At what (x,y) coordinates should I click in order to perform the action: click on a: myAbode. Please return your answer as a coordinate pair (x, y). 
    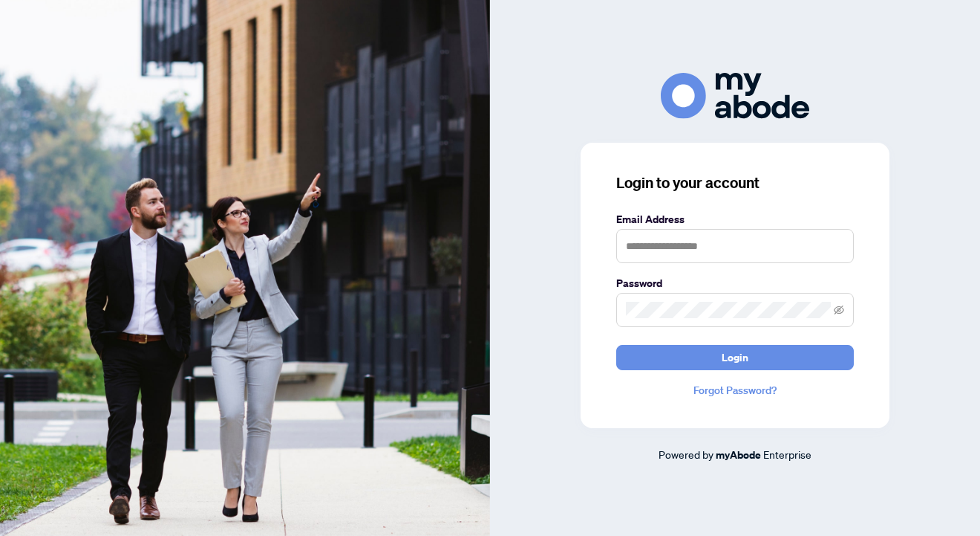
    Looking at the image, I should click on (738, 455).